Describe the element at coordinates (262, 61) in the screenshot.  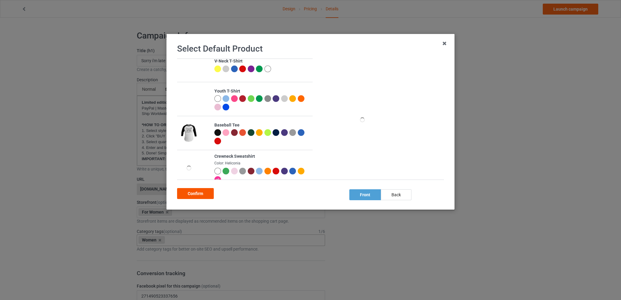
I see `div: V-Neck T-Shirt` at that location.